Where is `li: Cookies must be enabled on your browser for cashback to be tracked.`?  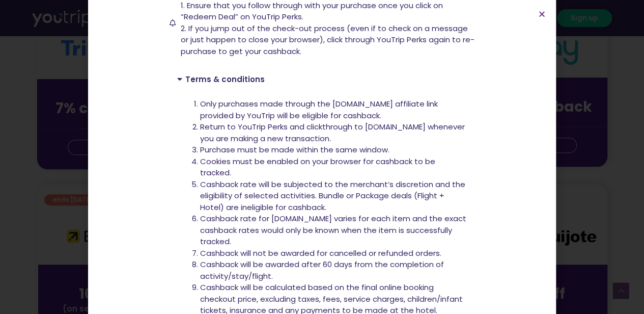 li: Cookies must be enabled on your browser for cashback to be tracked. is located at coordinates (333, 167).